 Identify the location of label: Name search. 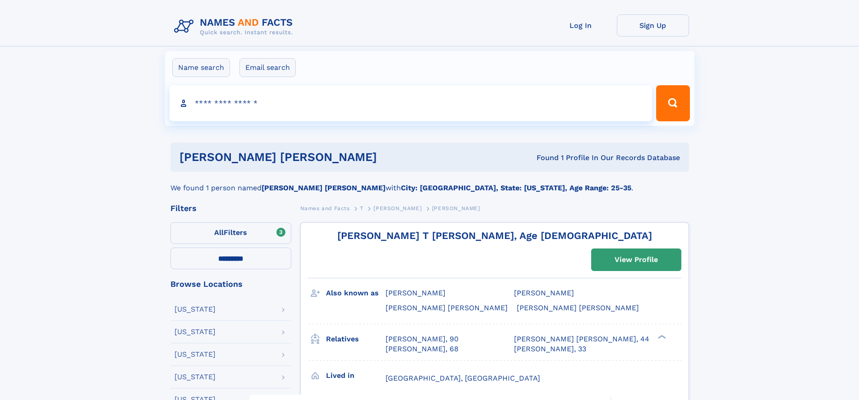
(201, 68).